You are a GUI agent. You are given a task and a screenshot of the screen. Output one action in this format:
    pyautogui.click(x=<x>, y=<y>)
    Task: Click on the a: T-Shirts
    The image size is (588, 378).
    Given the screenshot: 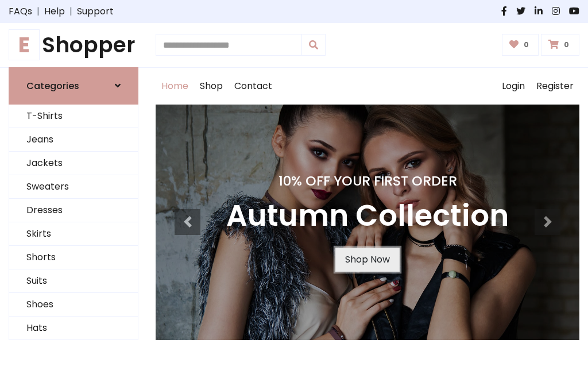 What is the action you would take?
    pyautogui.click(x=73, y=116)
    